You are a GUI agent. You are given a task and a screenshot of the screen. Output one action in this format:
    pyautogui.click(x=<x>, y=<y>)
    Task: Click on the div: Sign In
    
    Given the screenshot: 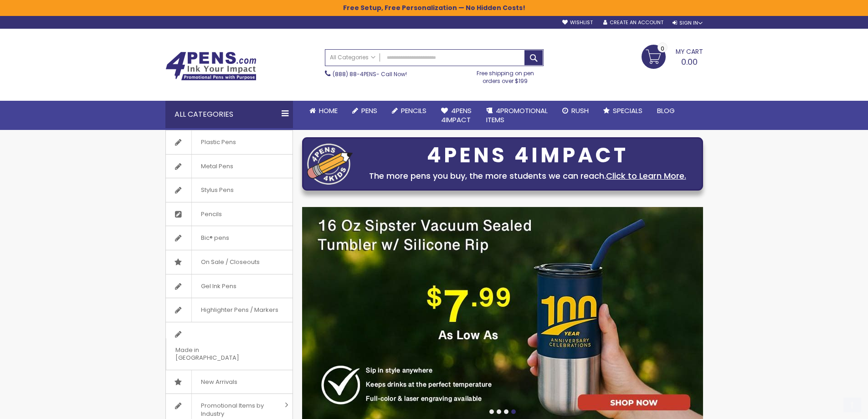 What is the action you would take?
    pyautogui.click(x=687, y=22)
    